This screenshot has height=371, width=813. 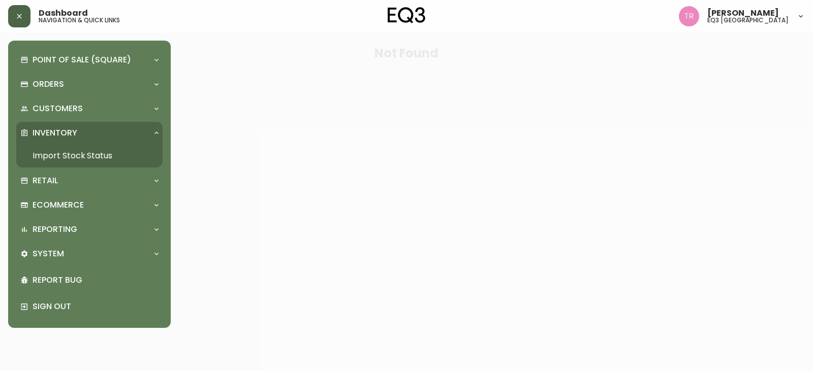 What do you see at coordinates (689, 16) in the screenshot?
I see `img: 214b9049a7c64896e5c13e8f38ff7a87` at bounding box center [689, 16].